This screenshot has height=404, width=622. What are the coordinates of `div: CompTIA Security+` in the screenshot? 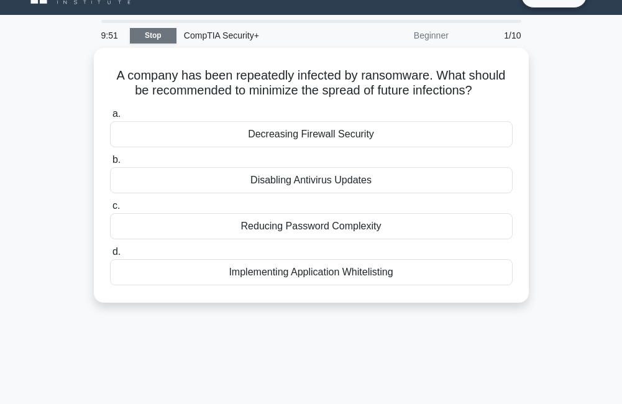 It's located at (262, 35).